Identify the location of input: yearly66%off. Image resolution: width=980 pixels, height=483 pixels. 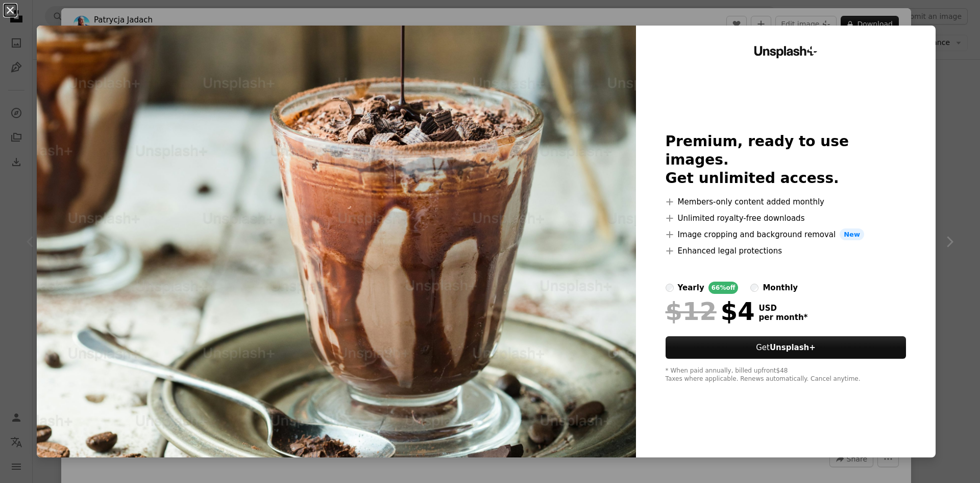
(670, 288).